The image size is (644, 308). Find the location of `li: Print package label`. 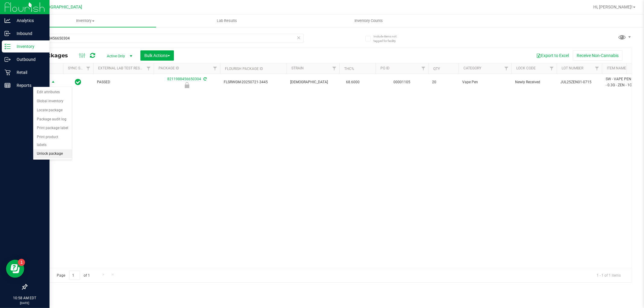

li: Print package label is located at coordinates (53, 128).